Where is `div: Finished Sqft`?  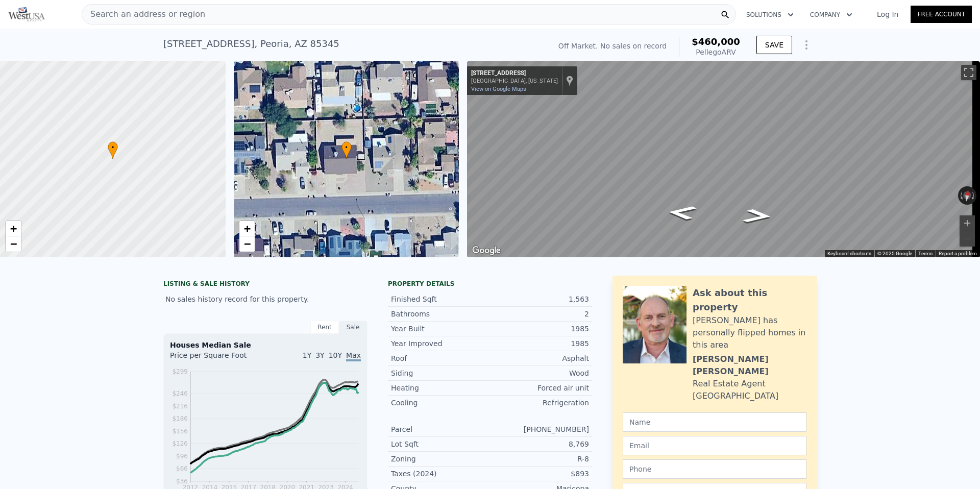
div: Finished Sqft is located at coordinates (441, 299).